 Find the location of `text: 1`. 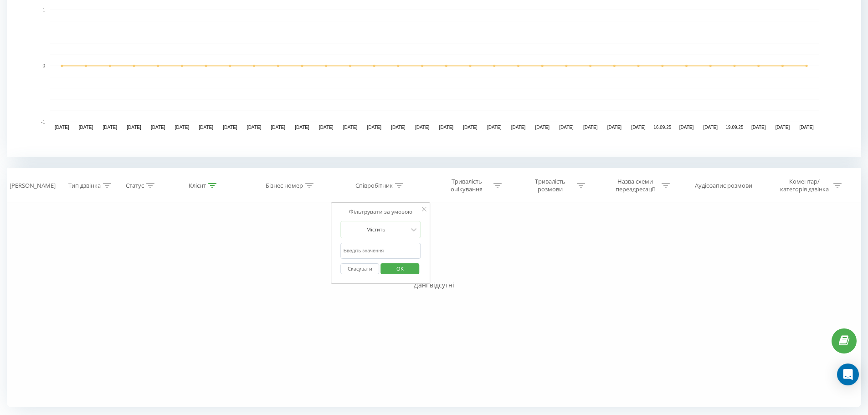

text: 1 is located at coordinates (44, 9).